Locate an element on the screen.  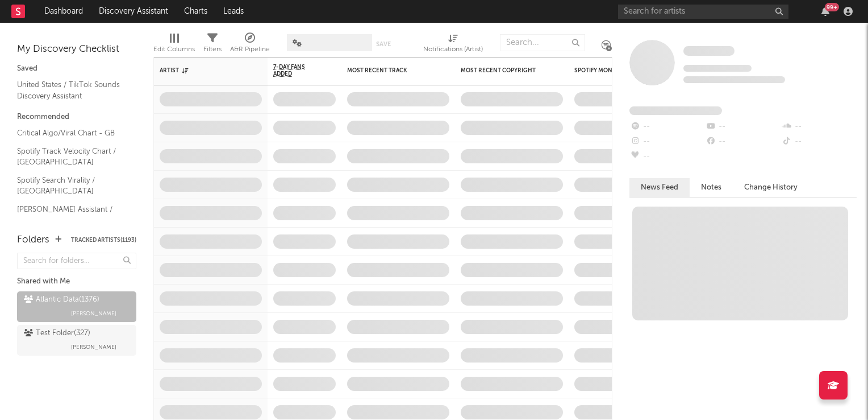
button: Change History is located at coordinates (771, 187).